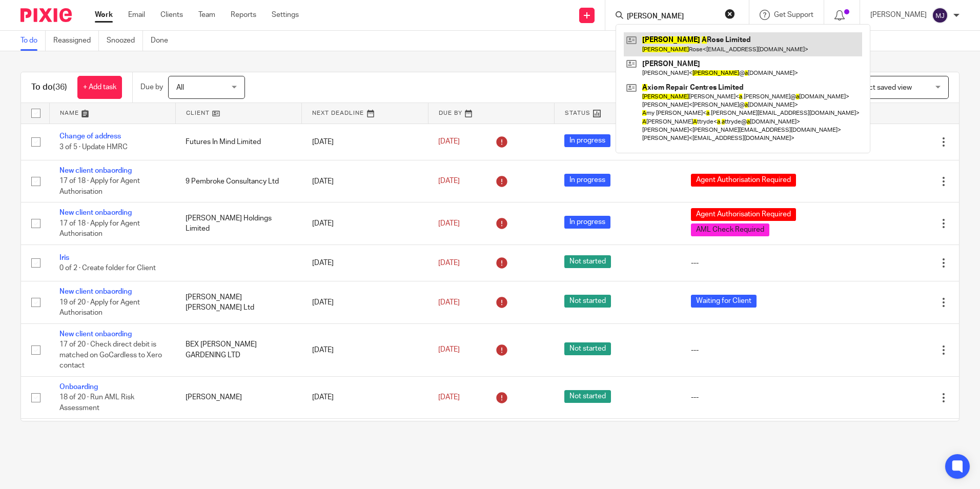 The width and height of the screenshot is (980, 489). What do you see at coordinates (103, 15) in the screenshot?
I see `a: Work` at bounding box center [103, 15].